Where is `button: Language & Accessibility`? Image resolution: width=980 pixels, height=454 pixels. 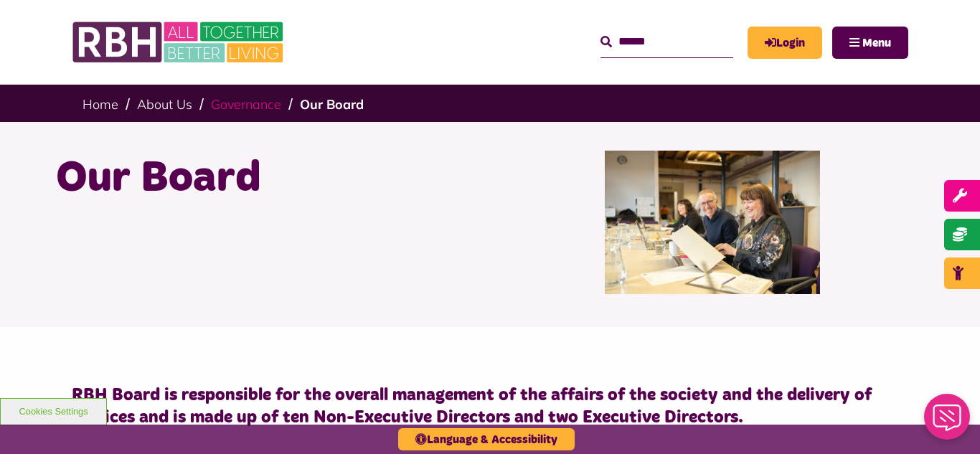
button: Language & Accessibility is located at coordinates (487, 439).